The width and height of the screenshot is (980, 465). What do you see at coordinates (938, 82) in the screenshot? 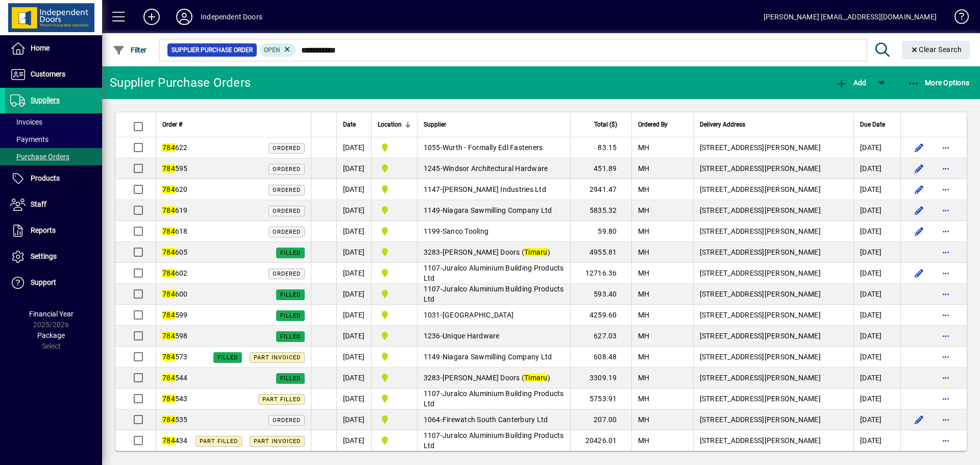
I see `span: More Options` at bounding box center [938, 82].